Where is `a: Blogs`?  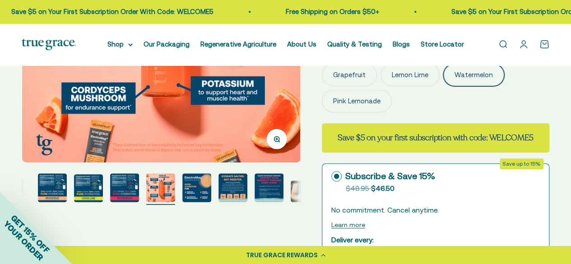
a: Blogs is located at coordinates (401, 44).